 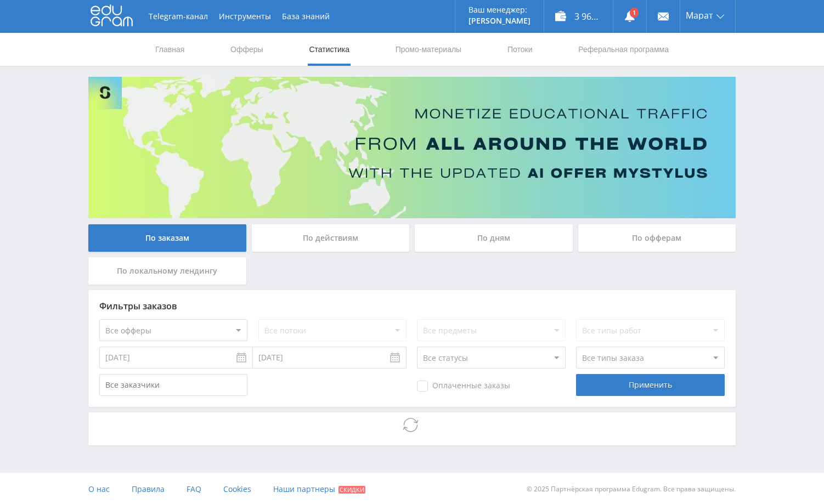 What do you see at coordinates (494, 238) in the screenshot?
I see `div: По дням` at bounding box center [494, 238].